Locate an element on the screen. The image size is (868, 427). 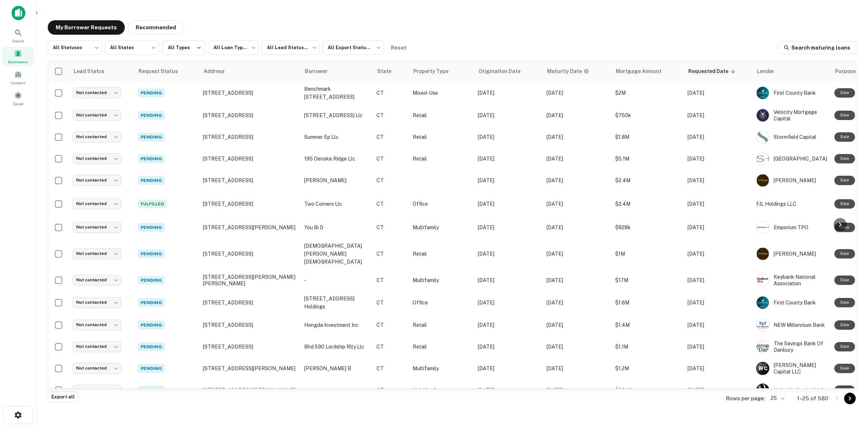
span: State is located at coordinates (389, 72).